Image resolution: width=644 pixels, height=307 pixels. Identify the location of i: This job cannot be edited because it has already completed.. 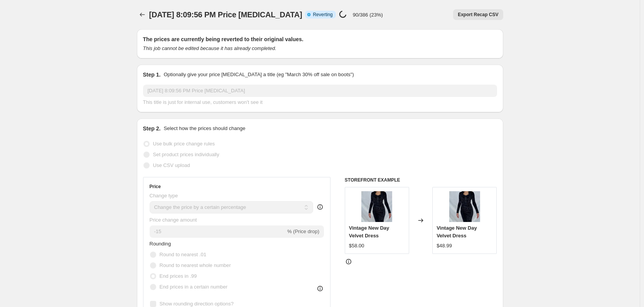
(209, 48).